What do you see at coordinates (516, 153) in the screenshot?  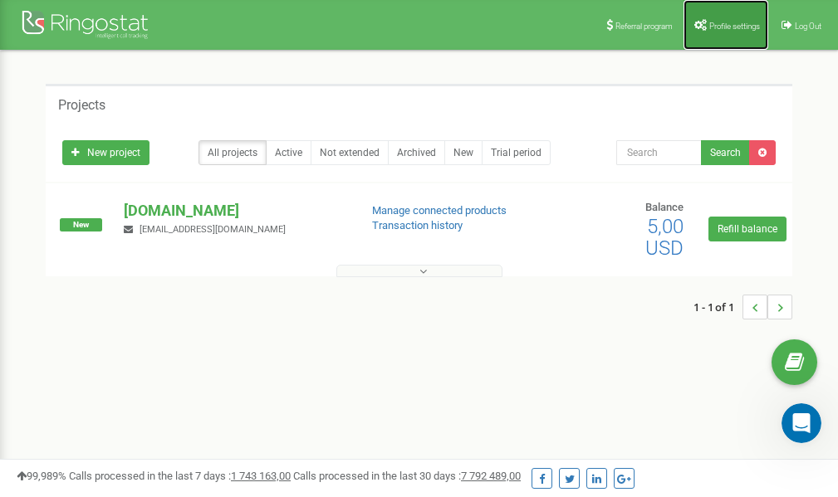 I see `a: Trial period` at bounding box center [516, 153].